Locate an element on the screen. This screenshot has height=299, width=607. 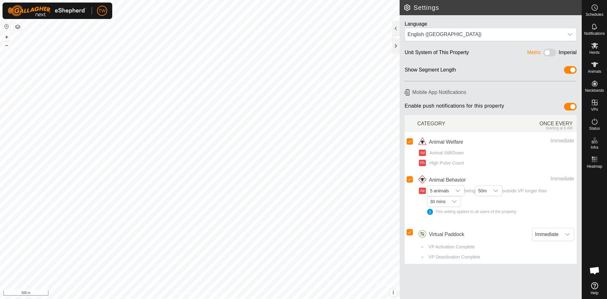
button: Ad is located at coordinates (423, 153).